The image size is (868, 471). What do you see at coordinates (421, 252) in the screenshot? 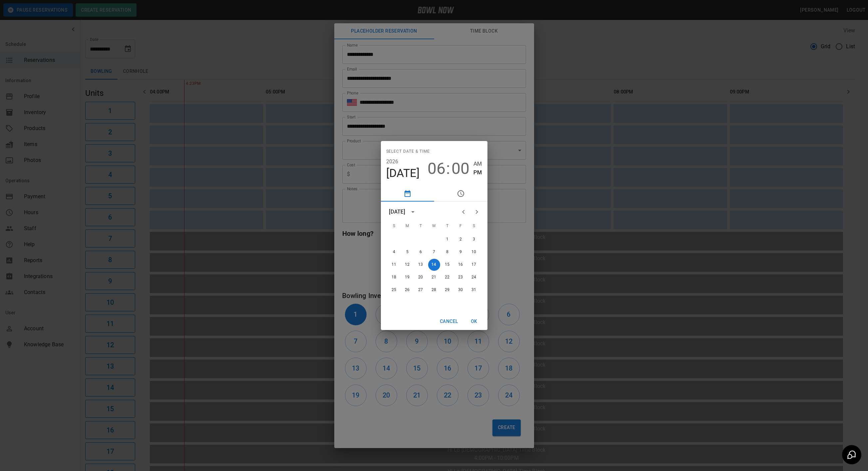
I see `button: 6` at bounding box center [421, 252].